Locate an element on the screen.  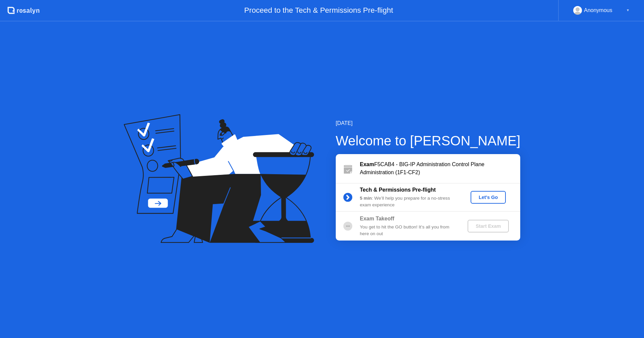
div: You get to hit the GO button! It’s all you from here on out is located at coordinates (408, 231).